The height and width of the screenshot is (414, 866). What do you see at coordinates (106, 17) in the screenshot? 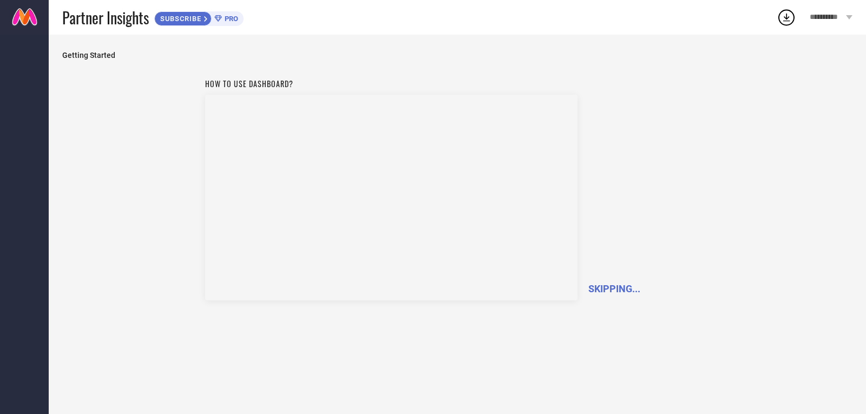
I see `span: Partner Insights` at bounding box center [106, 17].